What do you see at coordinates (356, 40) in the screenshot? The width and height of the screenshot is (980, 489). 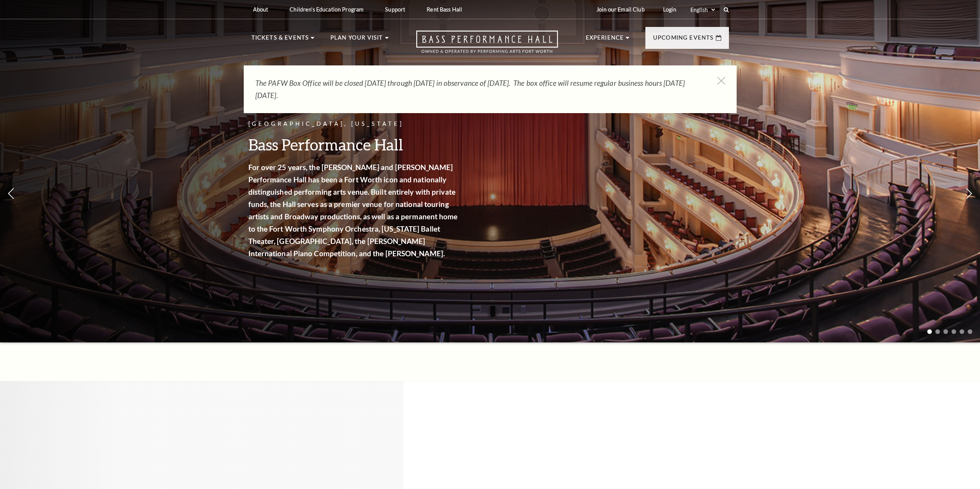 I see `p: Plan Your Visit` at bounding box center [356, 40].